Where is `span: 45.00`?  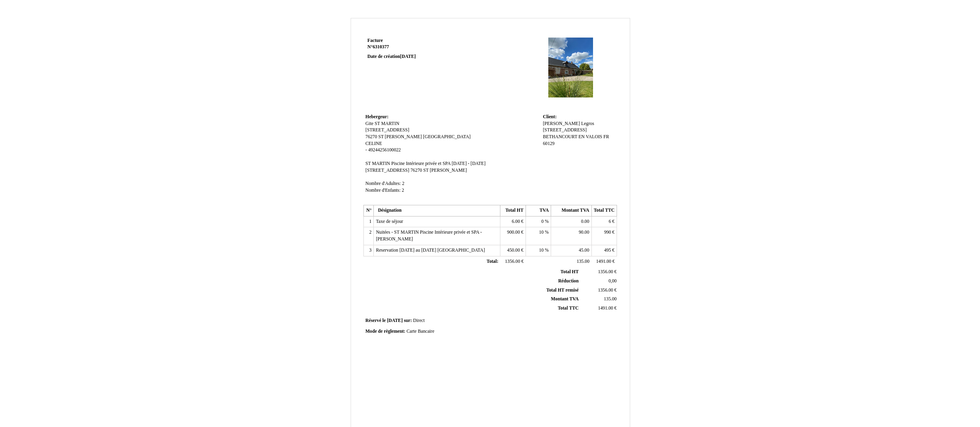
span: 45.00 is located at coordinates (583, 250).